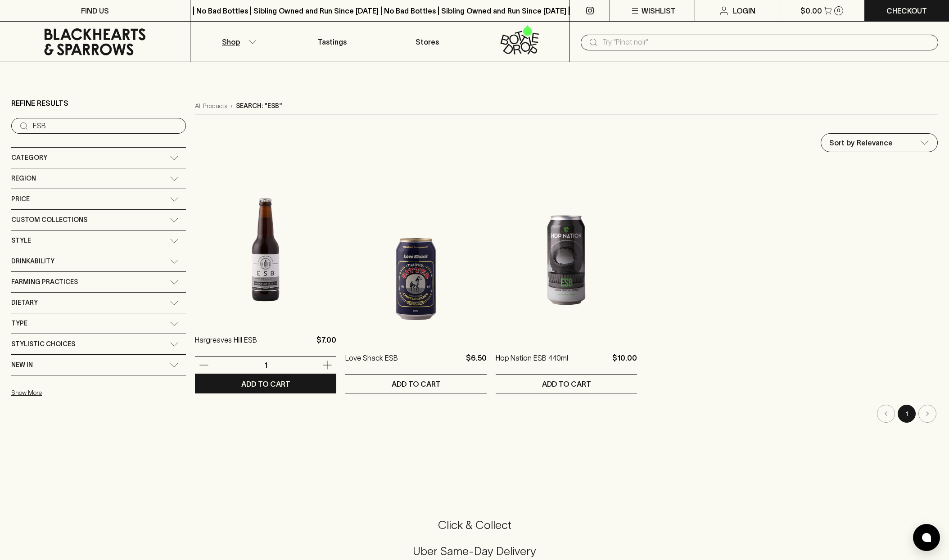 This screenshot has height=560, width=949. Describe the element at coordinates (907, 11) in the screenshot. I see `p: Checkout` at that location.